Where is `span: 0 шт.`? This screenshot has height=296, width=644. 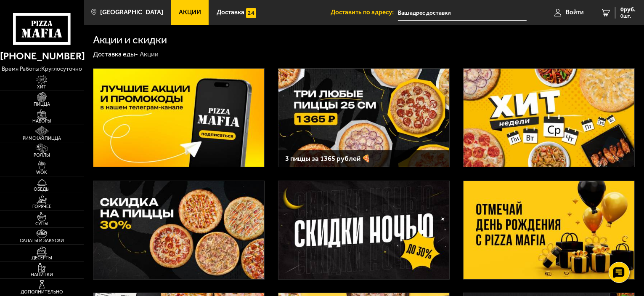
span: 0 шт. is located at coordinates (628, 16).